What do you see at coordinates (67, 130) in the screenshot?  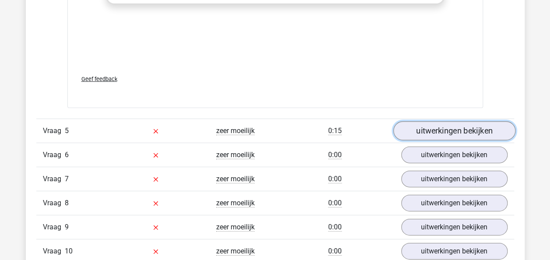 I see `span: 5` at bounding box center [67, 130].